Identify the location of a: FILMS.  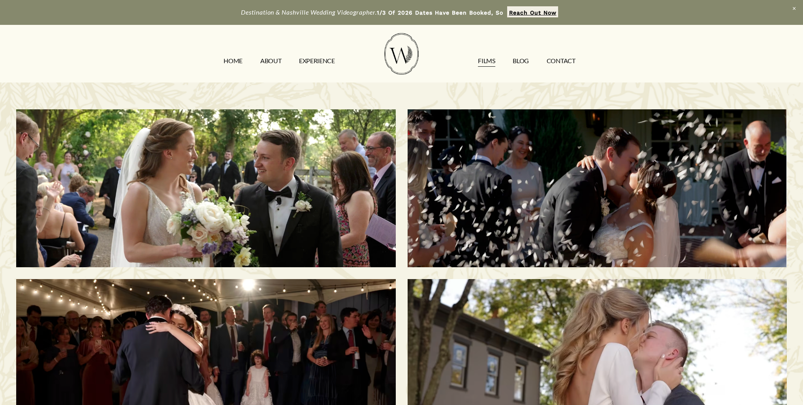
(486, 61).